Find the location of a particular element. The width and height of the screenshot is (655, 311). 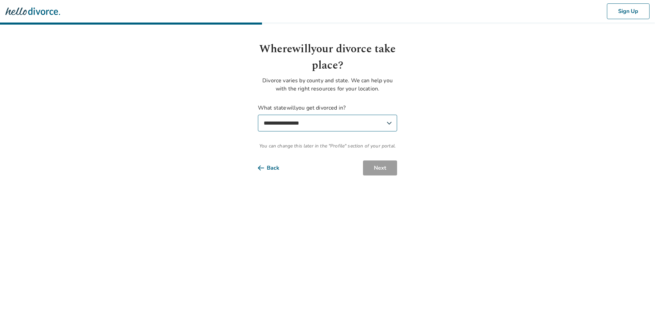

select: What statewillyou get divorced in? is located at coordinates (328, 123).